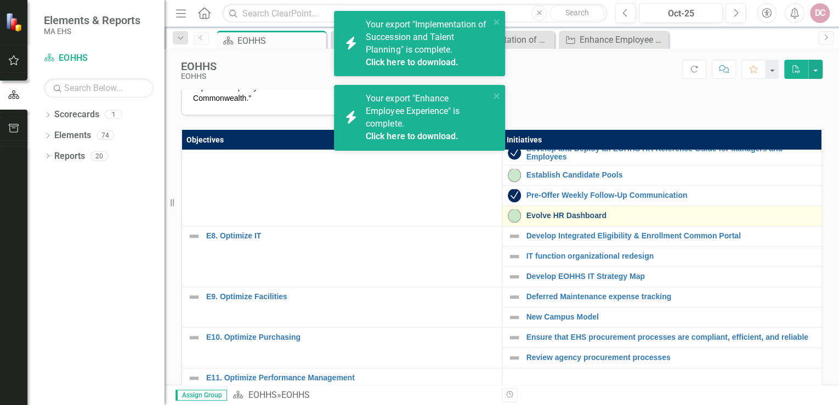 This screenshot has height=405, width=839. I want to click on button: Oct-25, so click(681, 13).